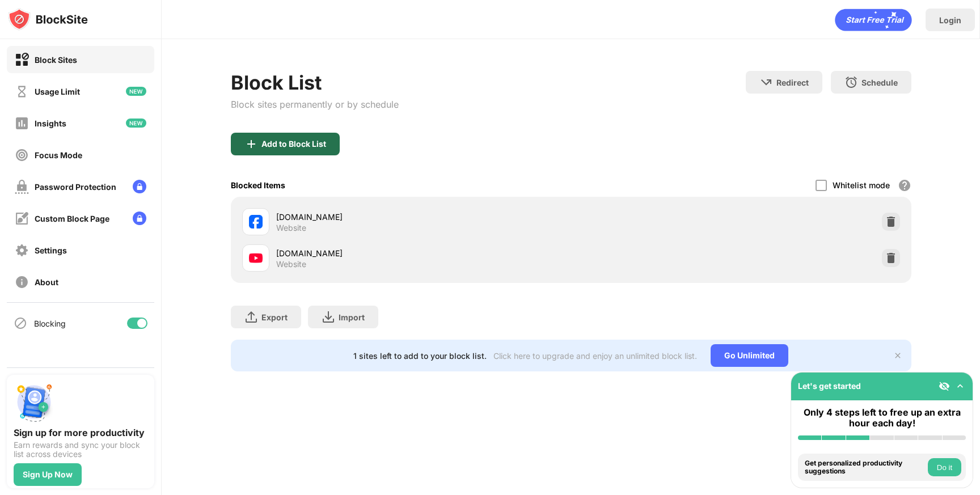  Describe the element at coordinates (80, 450) in the screenshot. I see `div: Earn rewards and sync your block list across devices` at that location.